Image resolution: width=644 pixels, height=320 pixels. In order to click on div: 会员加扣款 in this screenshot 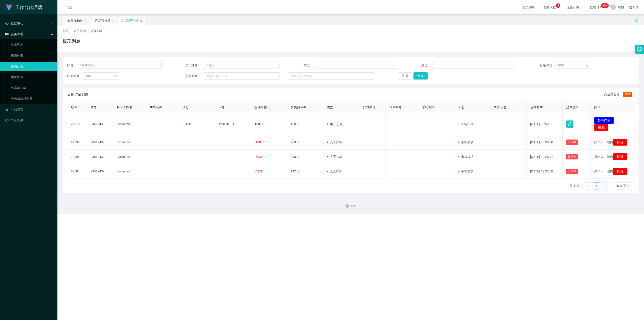, I will do `click(75, 21)`.